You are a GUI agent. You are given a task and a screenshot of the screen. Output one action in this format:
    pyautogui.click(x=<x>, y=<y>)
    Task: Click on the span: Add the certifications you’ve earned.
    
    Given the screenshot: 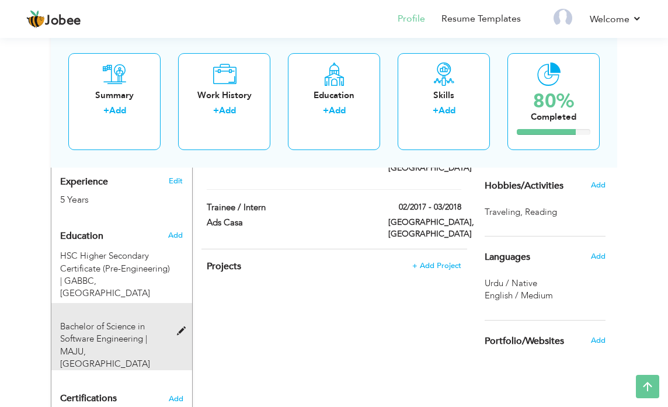 What is the action you would take?
    pyautogui.click(x=176, y=399)
    